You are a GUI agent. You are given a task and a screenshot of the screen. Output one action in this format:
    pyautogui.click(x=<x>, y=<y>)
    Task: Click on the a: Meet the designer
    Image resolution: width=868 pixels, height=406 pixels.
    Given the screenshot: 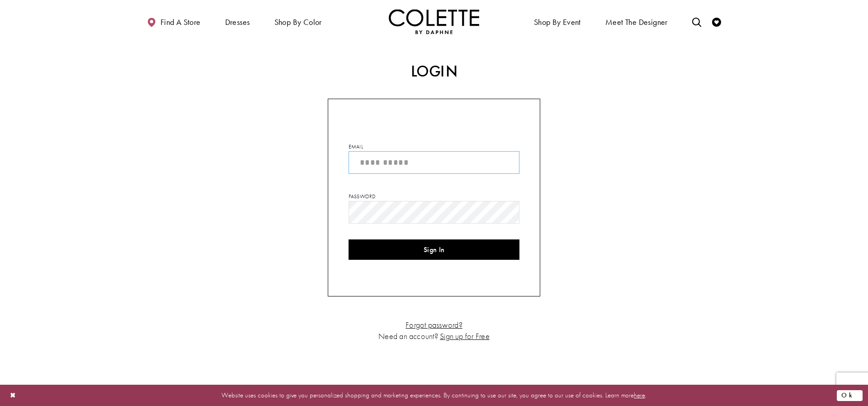 What is the action you would take?
    pyautogui.click(x=636, y=22)
    